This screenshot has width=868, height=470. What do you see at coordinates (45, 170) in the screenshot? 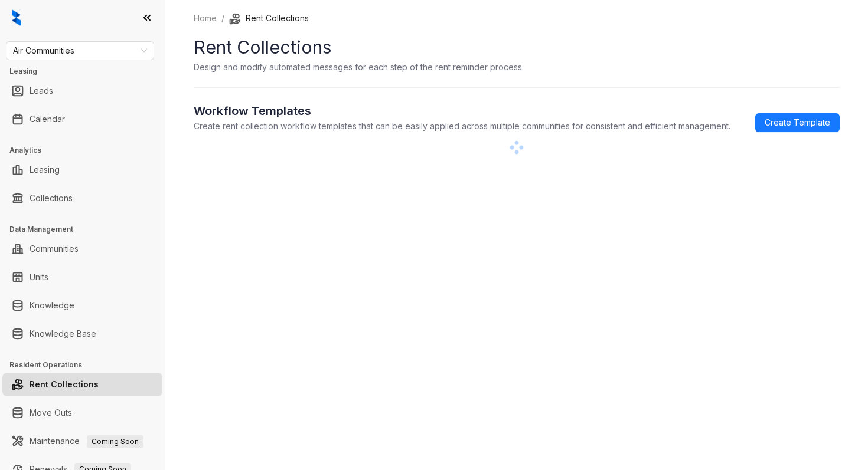
I see `a: Leasing` at bounding box center [45, 170].